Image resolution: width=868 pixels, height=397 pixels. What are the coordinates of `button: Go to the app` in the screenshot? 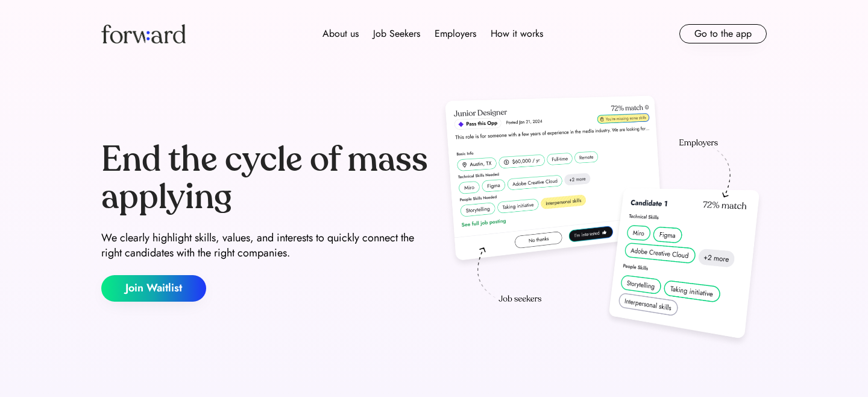 It's located at (723, 34).